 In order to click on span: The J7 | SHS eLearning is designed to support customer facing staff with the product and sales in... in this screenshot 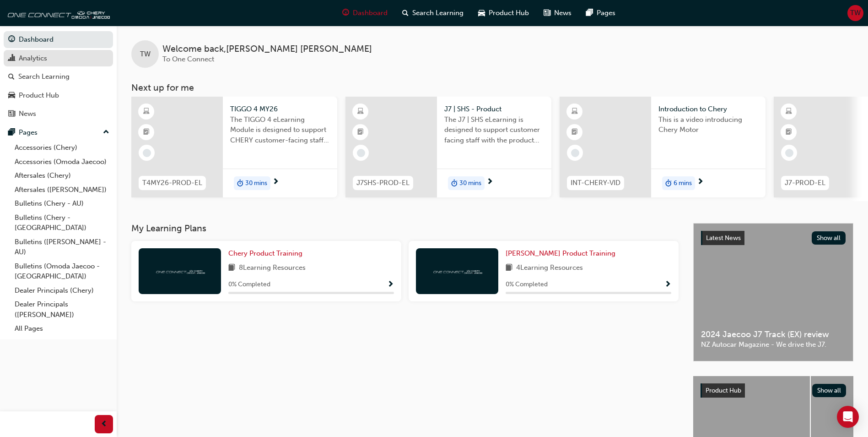, I will do `click(494, 130)`.